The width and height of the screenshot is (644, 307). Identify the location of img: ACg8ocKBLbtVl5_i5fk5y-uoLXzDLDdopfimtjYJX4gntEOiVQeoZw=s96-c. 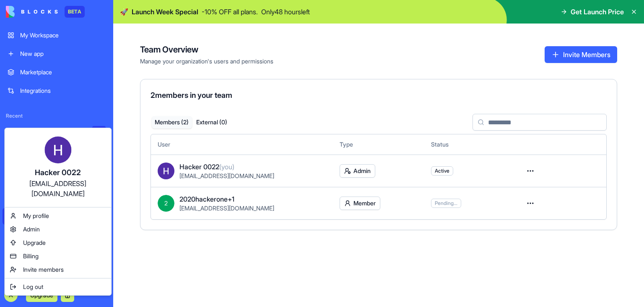
(58, 150).